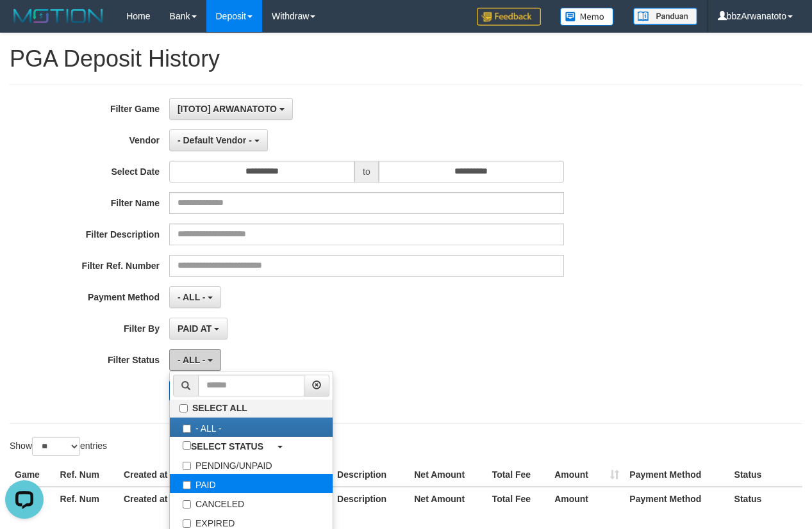 The width and height of the screenshot is (812, 529). What do you see at coordinates (406, 59) in the screenshot?
I see `h1: PGA Deposit History` at bounding box center [406, 59].